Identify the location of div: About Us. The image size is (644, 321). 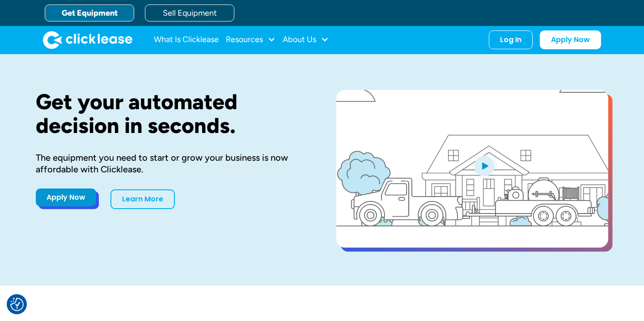
(305, 40).